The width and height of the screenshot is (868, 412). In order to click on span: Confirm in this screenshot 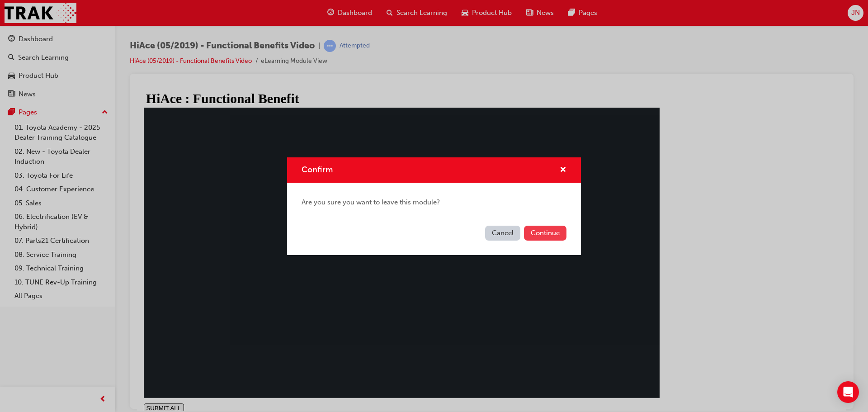, I will do `click(317, 169)`.